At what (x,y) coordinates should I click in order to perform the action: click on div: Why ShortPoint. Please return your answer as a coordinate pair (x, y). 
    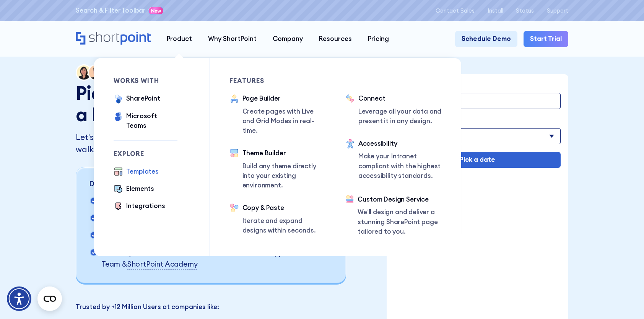
    Looking at the image, I should click on (232, 38).